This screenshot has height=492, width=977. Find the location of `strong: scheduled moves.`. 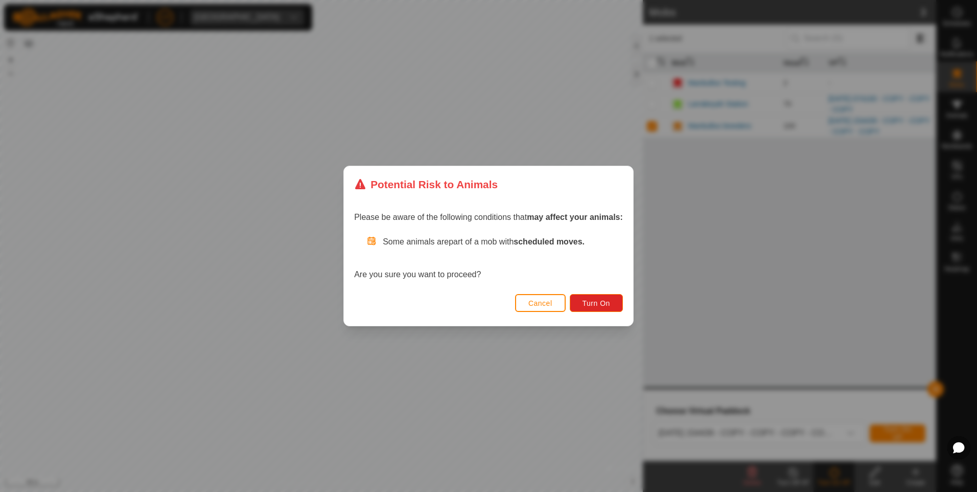

strong: scheduled moves. is located at coordinates (549, 241).